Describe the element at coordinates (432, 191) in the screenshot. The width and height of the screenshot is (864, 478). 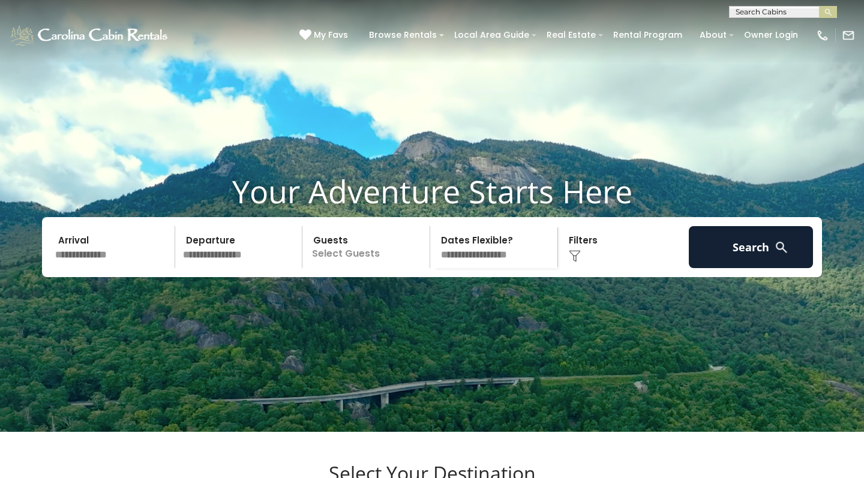
I see `h1: Your Adventure Starts Here` at that location.